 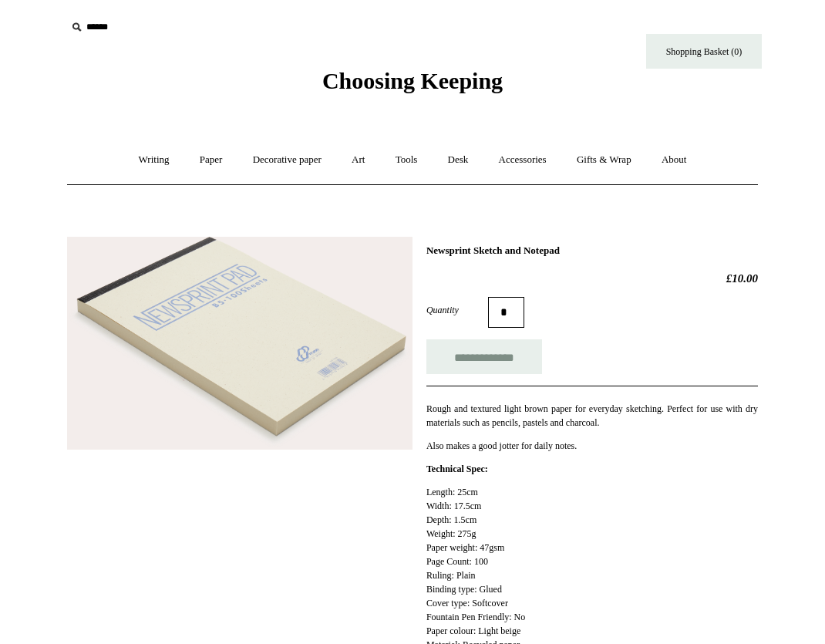 What do you see at coordinates (406, 159) in the screenshot?
I see `a: Tools` at bounding box center [406, 159].